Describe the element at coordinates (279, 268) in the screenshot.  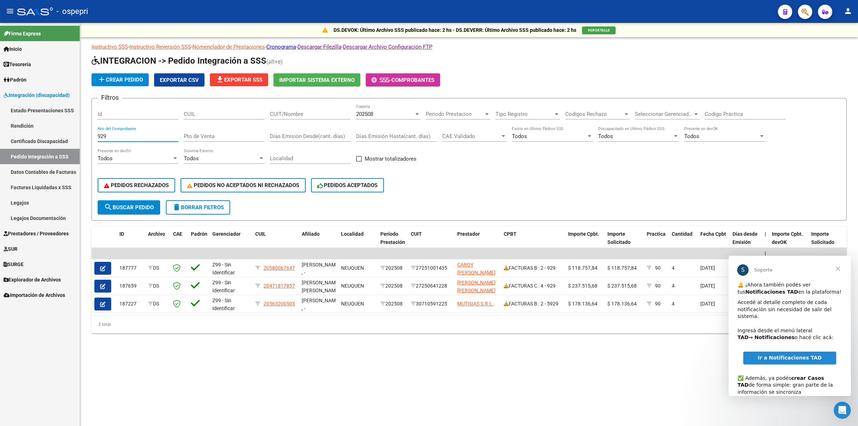
I see `span: 20580067647` at that location.